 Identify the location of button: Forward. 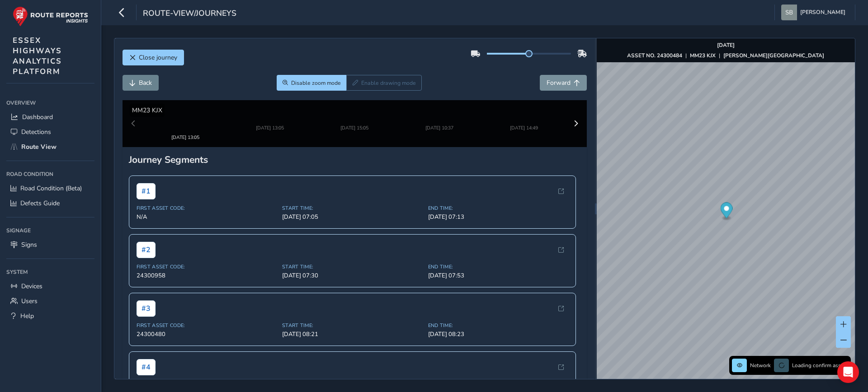
(563, 83).